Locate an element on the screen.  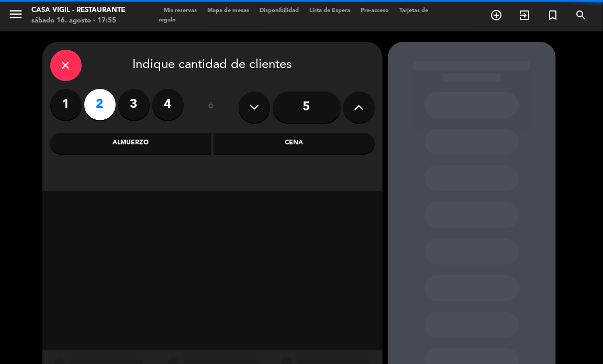
label: 3 is located at coordinates (134, 105).